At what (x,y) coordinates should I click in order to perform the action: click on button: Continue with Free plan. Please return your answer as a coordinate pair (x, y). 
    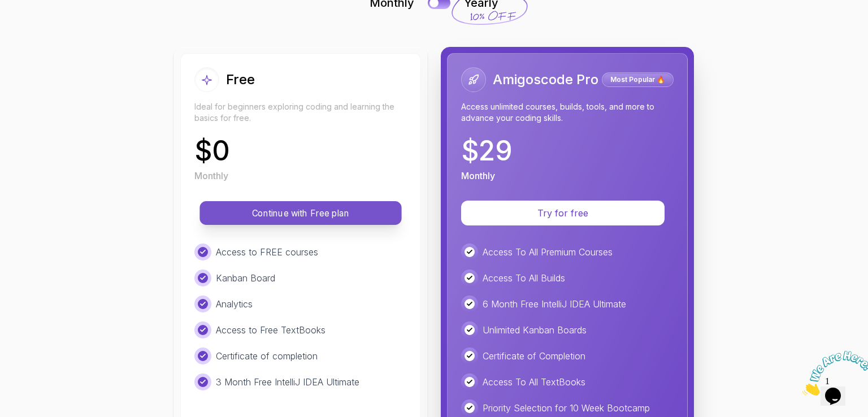
    Looking at the image, I should click on (300, 213).